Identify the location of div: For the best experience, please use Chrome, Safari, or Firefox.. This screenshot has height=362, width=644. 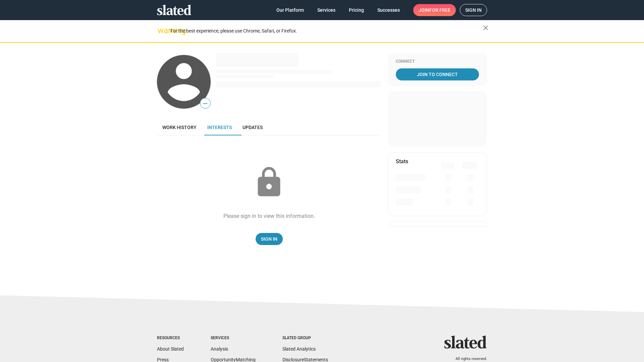
(327, 31).